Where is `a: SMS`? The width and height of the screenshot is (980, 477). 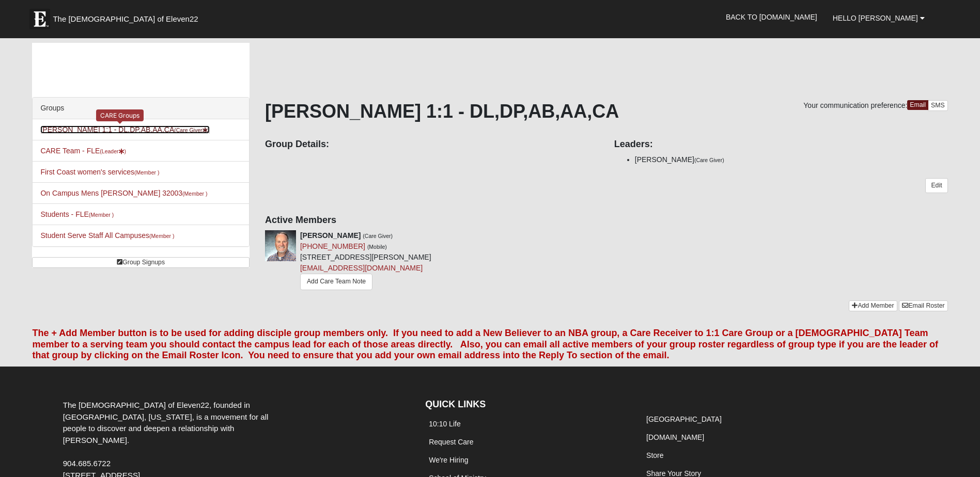 a: SMS is located at coordinates (938, 105).